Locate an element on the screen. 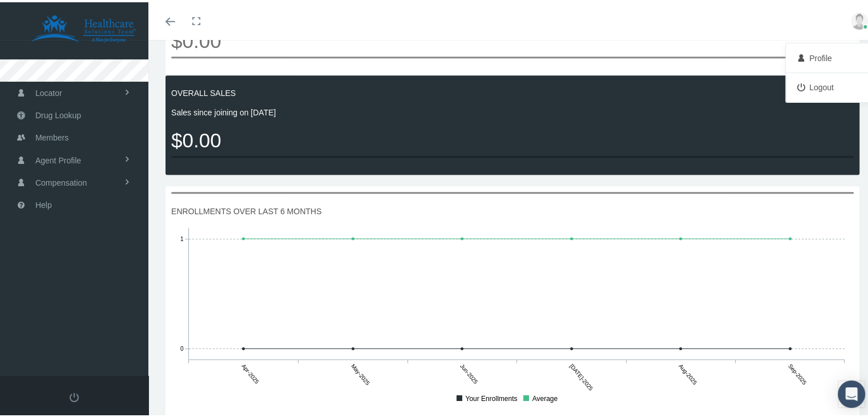 This screenshot has height=417, width=868. span: Drug Lookup is located at coordinates (58, 113).